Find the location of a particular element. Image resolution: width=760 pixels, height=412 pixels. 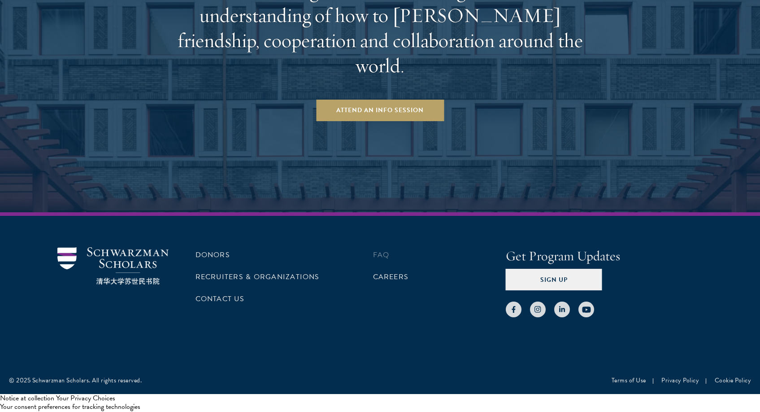

button: Your Privacy Choices is located at coordinates (86, 398).